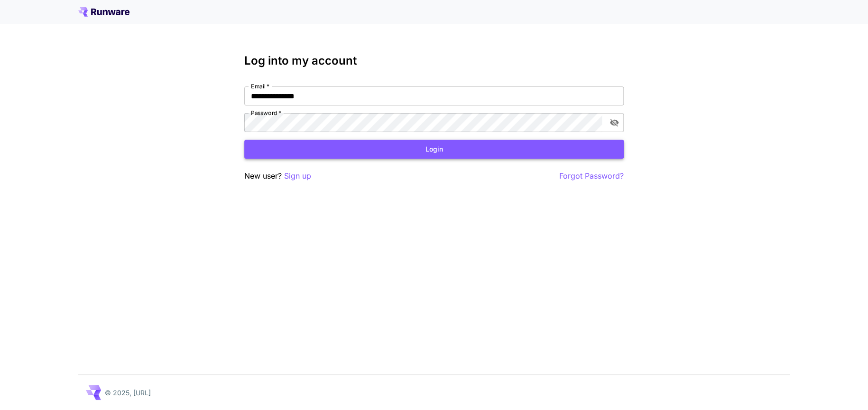 The width and height of the screenshot is (868, 410). Describe the element at coordinates (266, 113) in the screenshot. I see `label: Password` at that location.